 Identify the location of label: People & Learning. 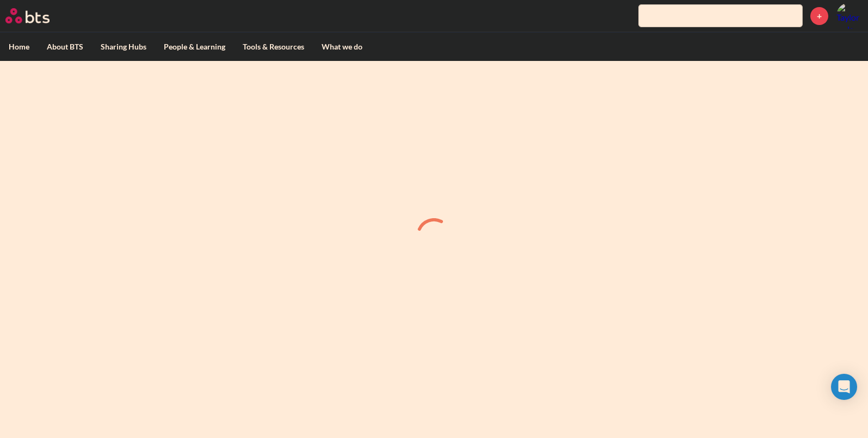
(195, 47).